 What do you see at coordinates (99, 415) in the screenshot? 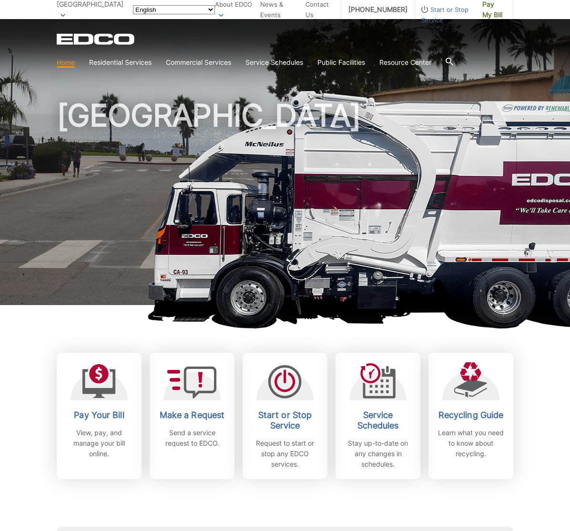
I see `h2: Pay Your Bill` at bounding box center [99, 415].